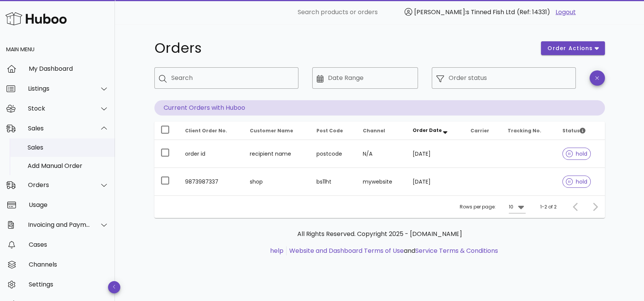  Describe the element at coordinates (570, 48) in the screenshot. I see `span: order actions` at that location.